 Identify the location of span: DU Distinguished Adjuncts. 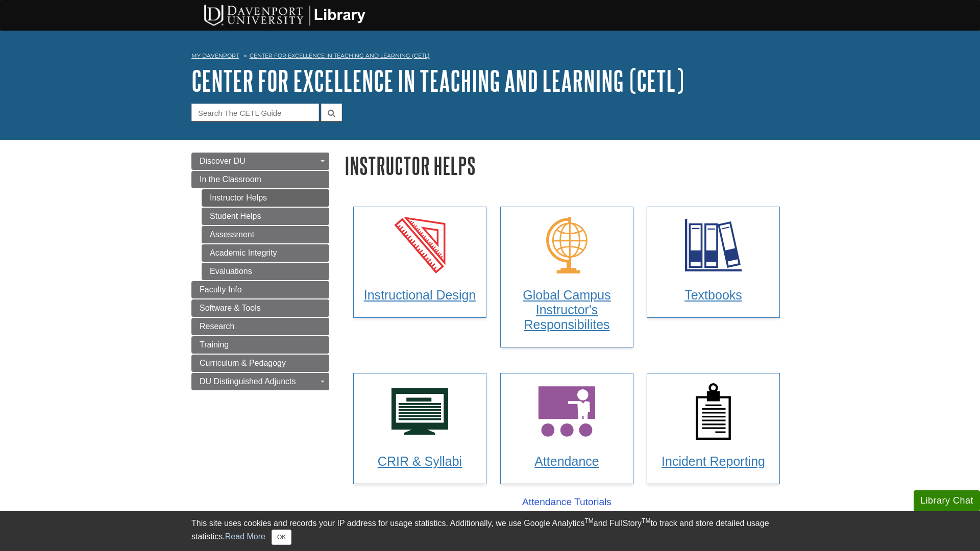
(248, 381).